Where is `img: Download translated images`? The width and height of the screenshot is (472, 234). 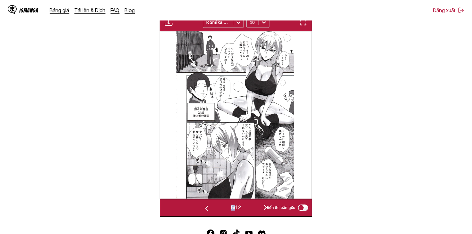
img: Download translated images is located at coordinates (169, 22).